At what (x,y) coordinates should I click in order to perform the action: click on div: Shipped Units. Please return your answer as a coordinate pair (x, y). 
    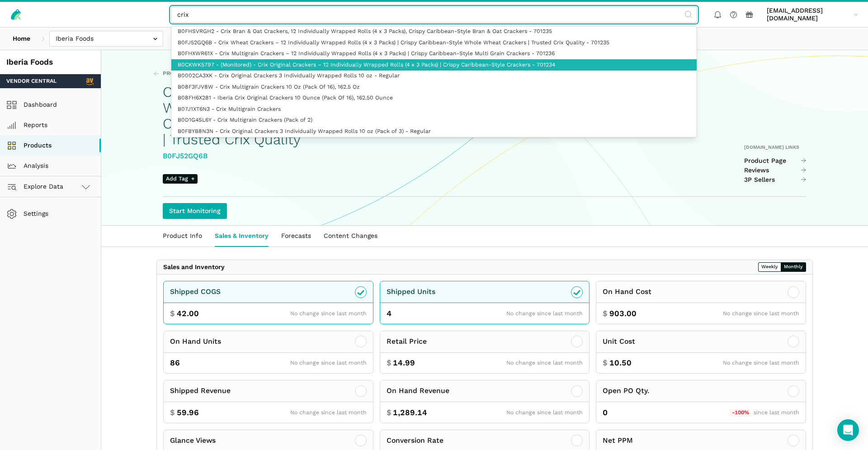
    Looking at the image, I should click on (411, 292).